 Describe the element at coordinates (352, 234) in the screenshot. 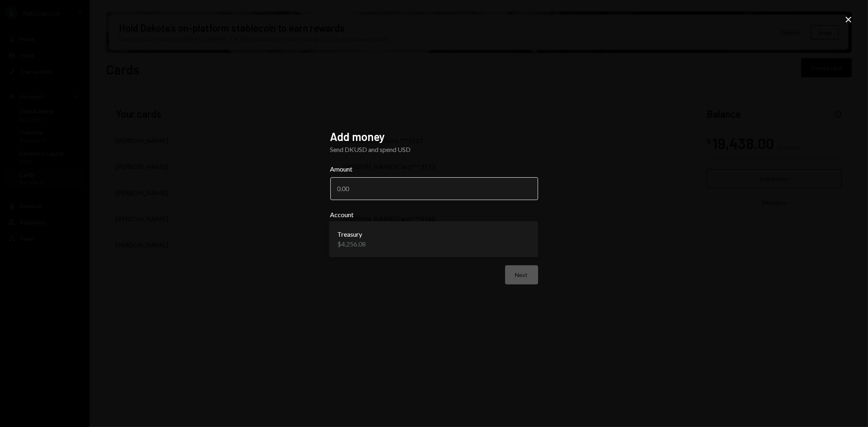

I see `div: Treasury` at that location.